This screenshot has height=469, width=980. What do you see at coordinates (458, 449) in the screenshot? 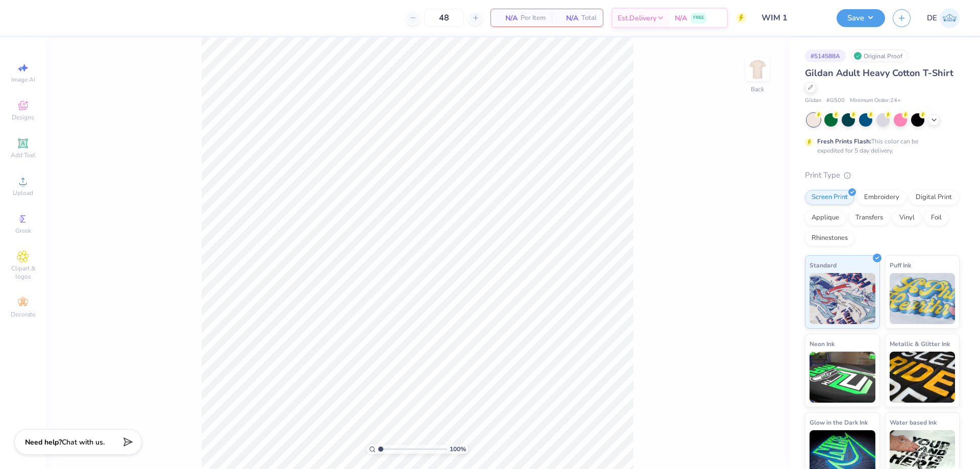
I see `span: 100 %` at bounding box center [458, 449].